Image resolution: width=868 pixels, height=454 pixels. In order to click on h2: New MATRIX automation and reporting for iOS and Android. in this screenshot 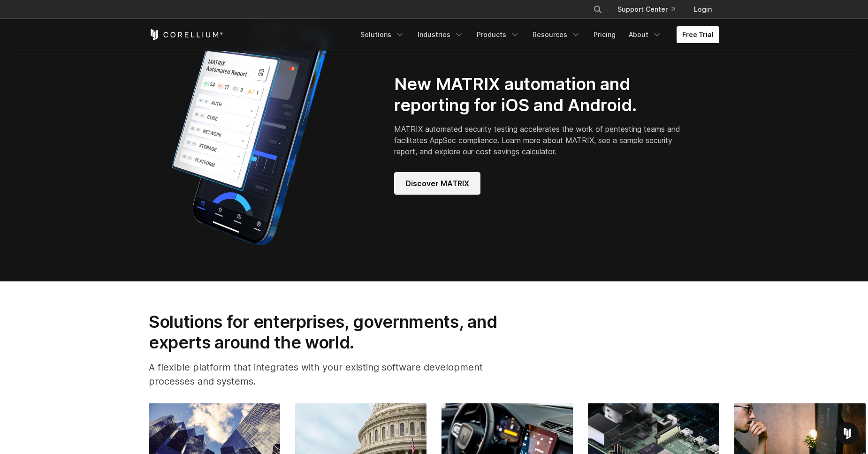, I will do `click(539, 95)`.